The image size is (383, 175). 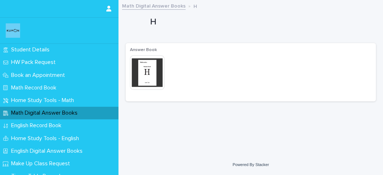 I want to click on img: o6XkwfS7S2qhyeB9lxyF, so click(x=13, y=31).